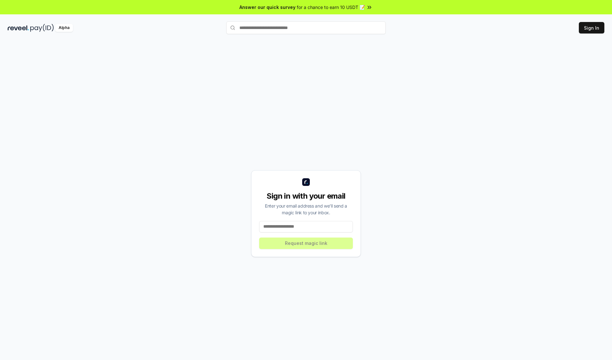  I want to click on div: Sign in with your email, so click(306, 196).